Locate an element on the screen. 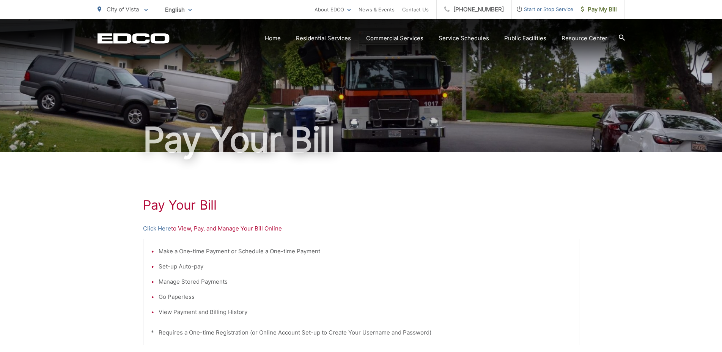 This screenshot has height=352, width=722. a: Public Facilities is located at coordinates (525, 38).